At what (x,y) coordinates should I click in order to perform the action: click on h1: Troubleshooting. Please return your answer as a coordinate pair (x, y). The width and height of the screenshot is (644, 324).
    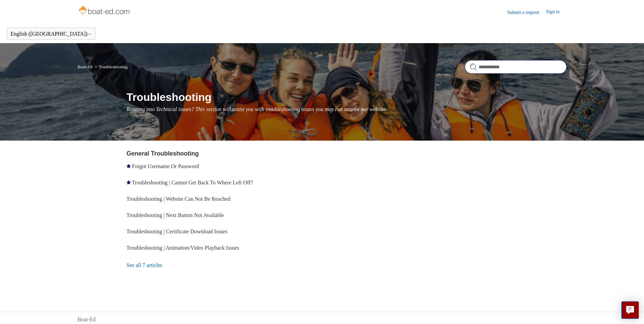
    Looking at the image, I should click on (346, 97).